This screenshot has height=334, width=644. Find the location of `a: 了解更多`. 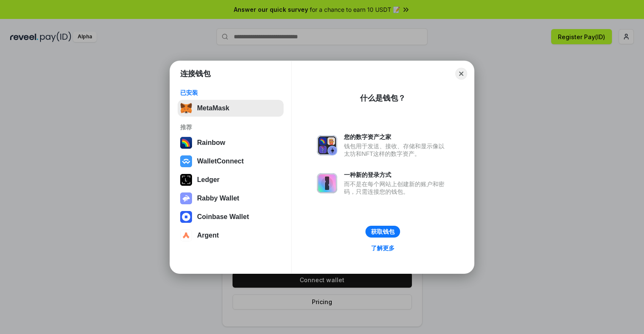

a: 了解更多 is located at coordinates (383, 248).